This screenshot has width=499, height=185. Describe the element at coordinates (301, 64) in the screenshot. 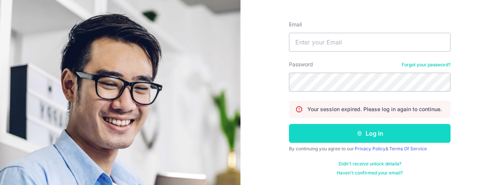

I see `label: Password` at that location.